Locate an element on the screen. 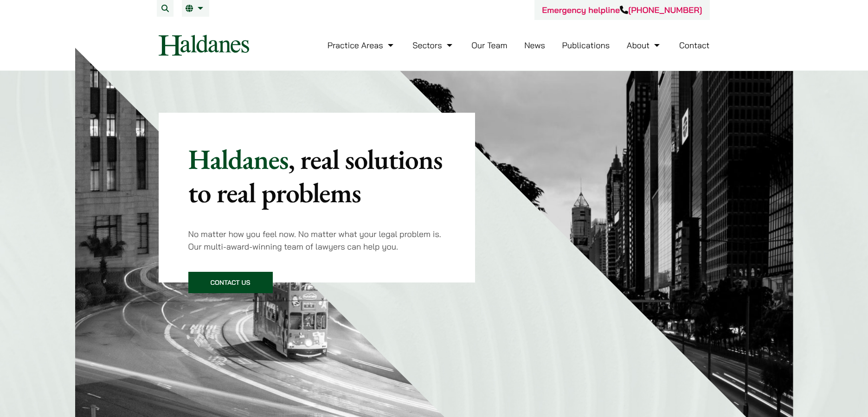 Image resolution: width=868 pixels, height=417 pixels. p: No matter how you feel now. No matter what your legal problem is. Our multi-award-winning team of... is located at coordinates (317, 241).